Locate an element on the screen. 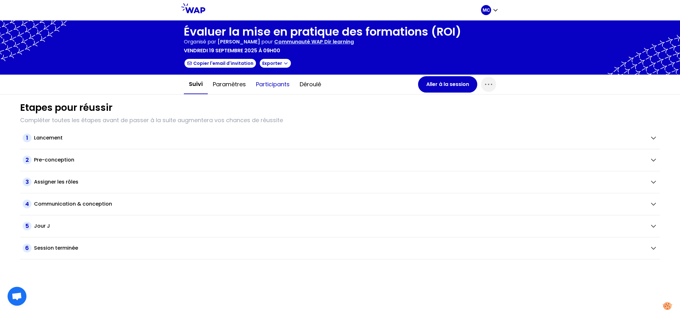 This screenshot has height=312, width=680. button: Copier l'email d'invitation is located at coordinates (220, 63).